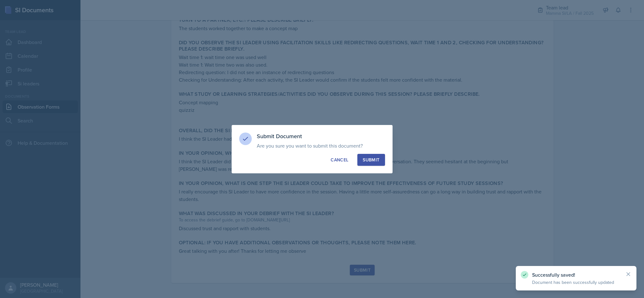 The width and height of the screenshot is (644, 298). I want to click on h3: Submit Document, so click(321, 136).